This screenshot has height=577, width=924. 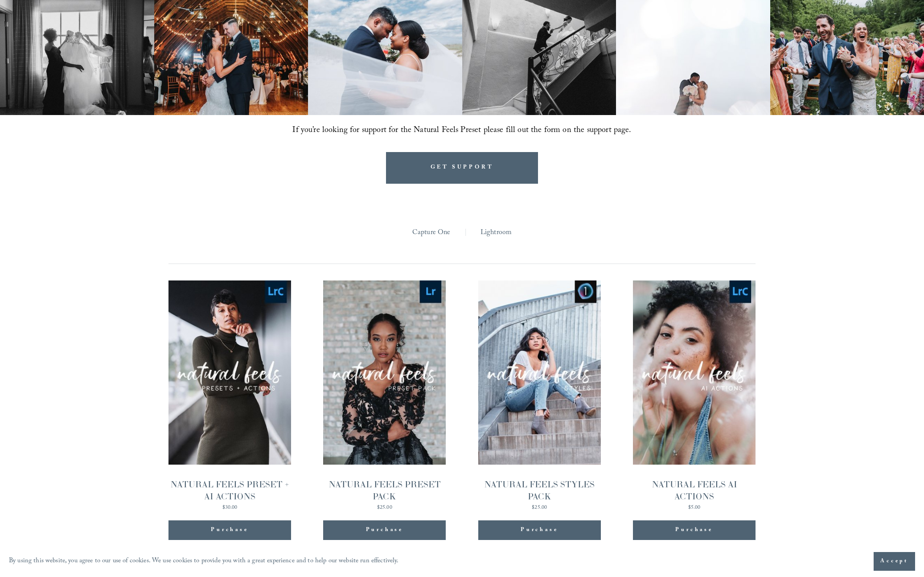 What do you see at coordinates (496, 233) in the screenshot?
I see `a: Lightroom` at bounding box center [496, 233].